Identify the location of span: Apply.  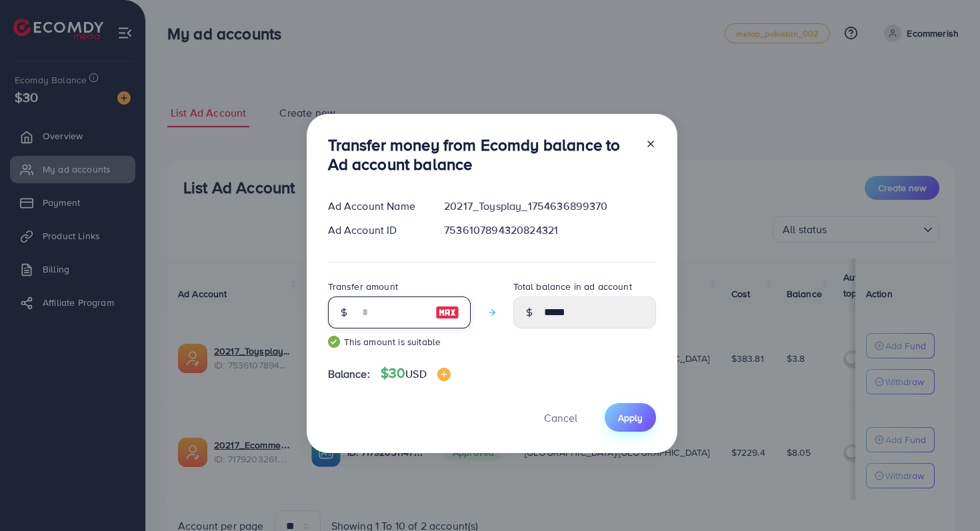
(630, 418).